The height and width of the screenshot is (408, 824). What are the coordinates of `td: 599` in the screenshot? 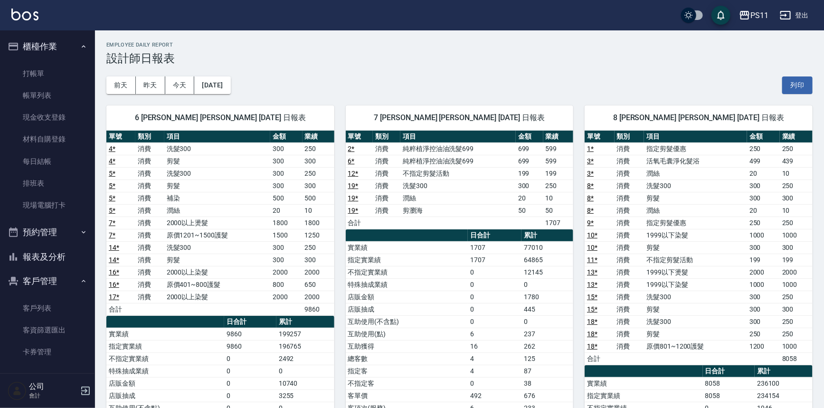 It's located at (559, 149).